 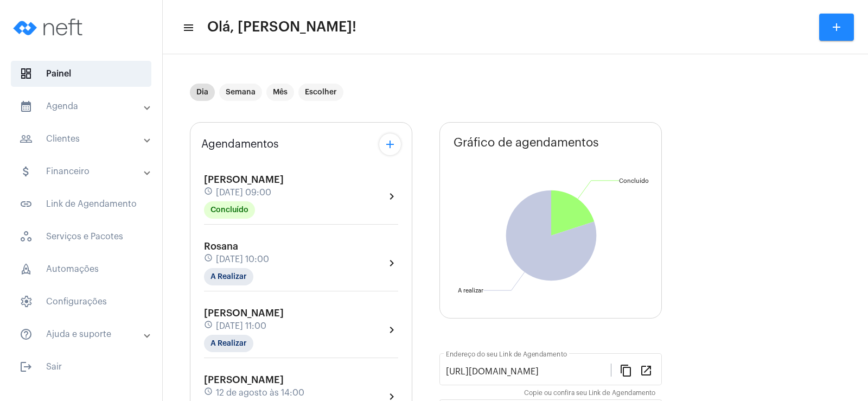 I want to click on span: Gráfico de agendamentos, so click(x=526, y=143).